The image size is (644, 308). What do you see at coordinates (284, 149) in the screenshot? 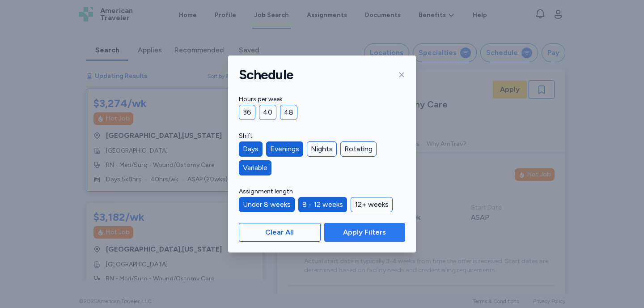
I see `div: Evenings` at bounding box center [284, 149].